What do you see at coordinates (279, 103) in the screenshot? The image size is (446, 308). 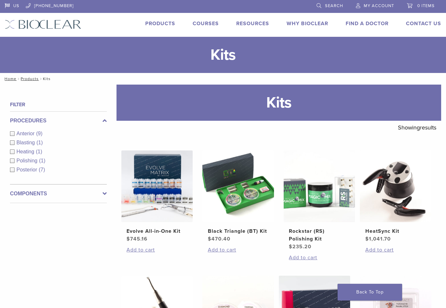 I see `h1: Kits` at bounding box center [279, 103].